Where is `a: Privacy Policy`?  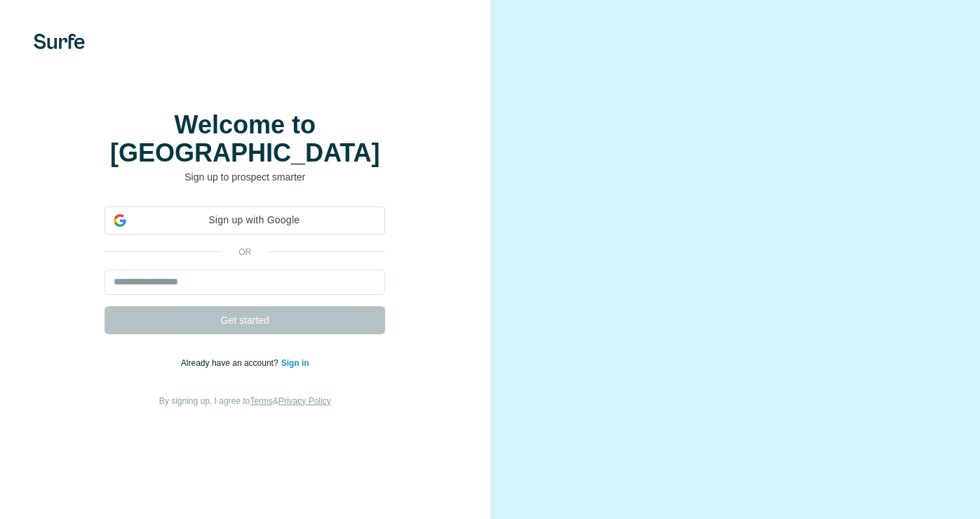 a: Privacy Policy is located at coordinates (304, 401).